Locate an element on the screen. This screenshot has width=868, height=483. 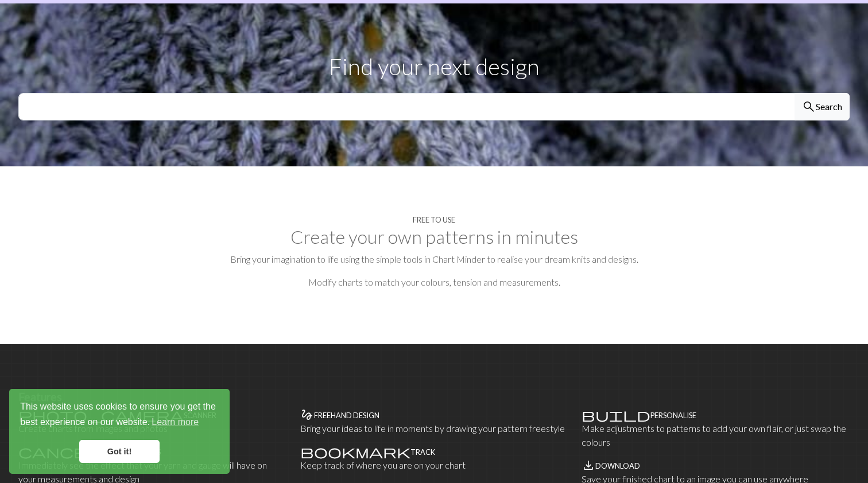
h4: Track is located at coordinates (422, 452).